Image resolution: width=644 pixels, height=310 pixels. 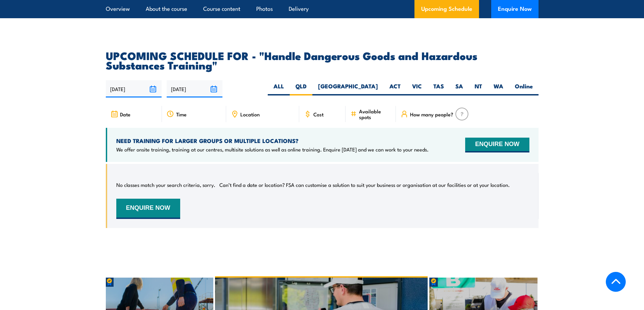 I want to click on label: SA, so click(x=459, y=89).